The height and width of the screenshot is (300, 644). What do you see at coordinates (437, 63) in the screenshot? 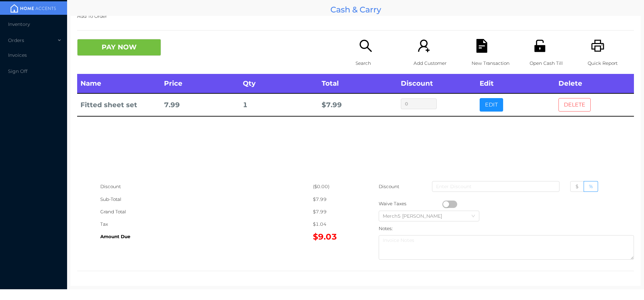
I see `p: Add Customer` at bounding box center [437, 63].